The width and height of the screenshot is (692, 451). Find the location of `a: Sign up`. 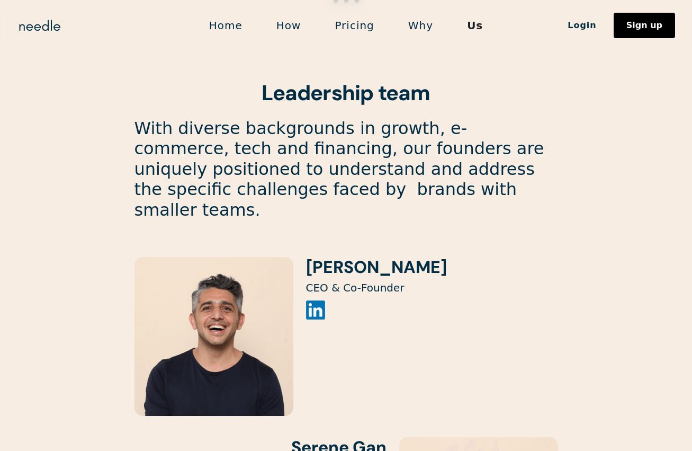

a: Sign up is located at coordinates (644, 25).